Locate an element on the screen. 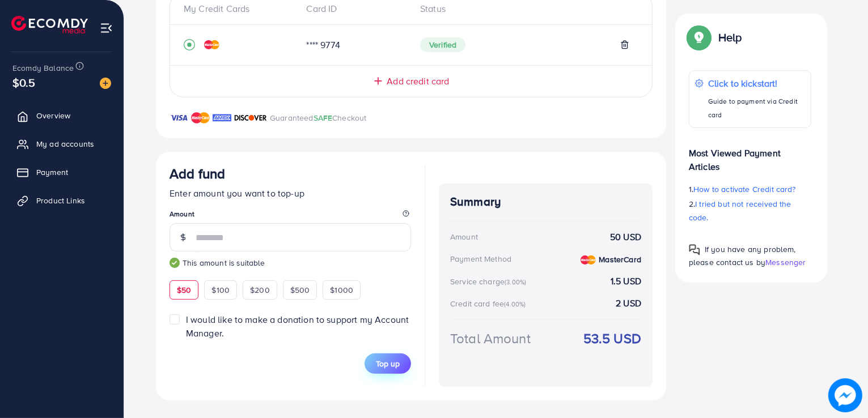  span: $1000 is located at coordinates (342, 290).